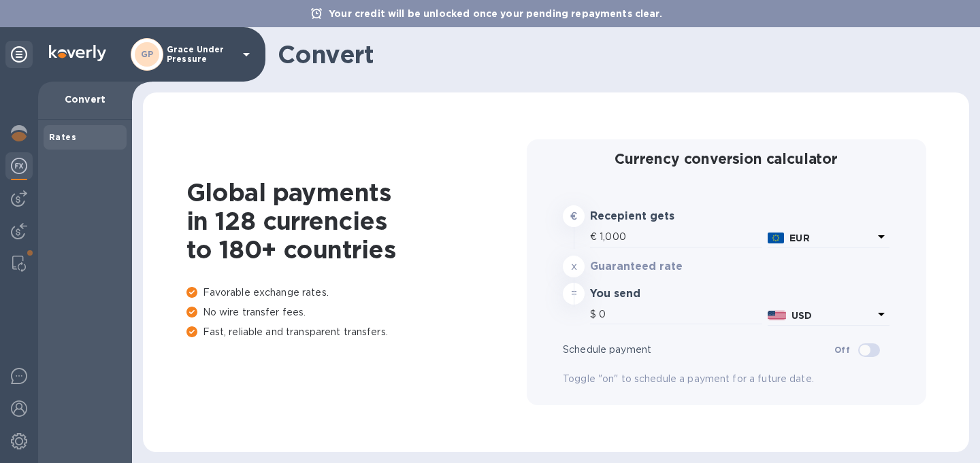 The image size is (980, 463). I want to click on p: Favorable exchange rates., so click(357, 292).